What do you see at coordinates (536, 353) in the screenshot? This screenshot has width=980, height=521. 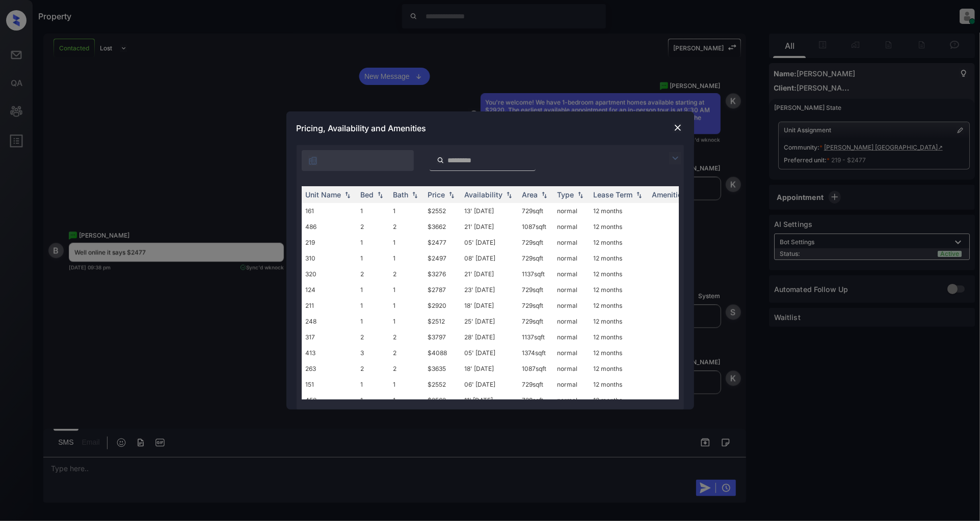 I see `td: 1374 sqft` at bounding box center [536, 353].